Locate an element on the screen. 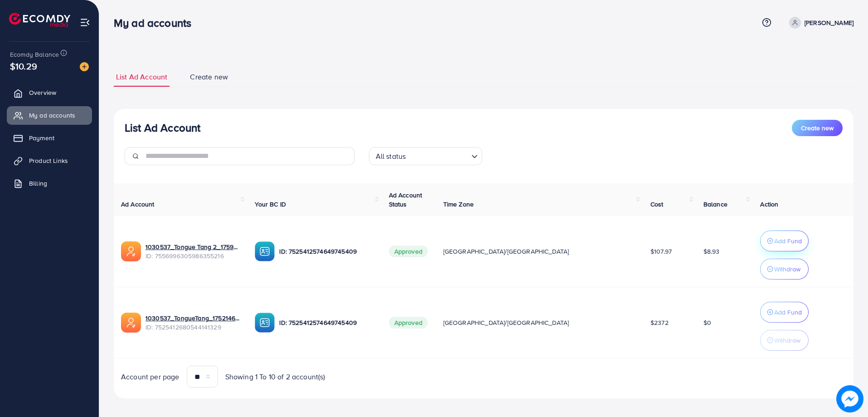 This screenshot has height=417, width=868. button: Create new is located at coordinates (818, 128).